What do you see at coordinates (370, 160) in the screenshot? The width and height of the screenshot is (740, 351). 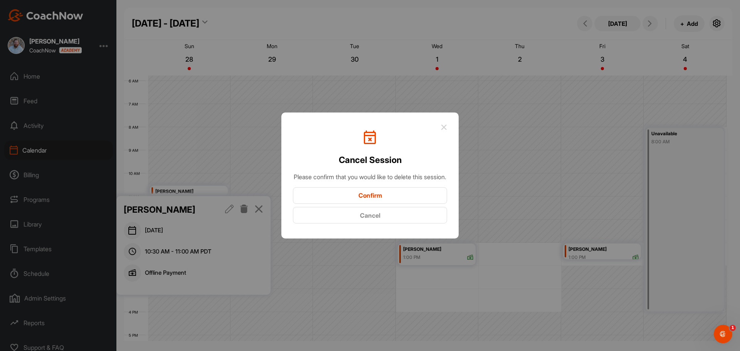 I see `h2: Cancel Session` at bounding box center [370, 160].